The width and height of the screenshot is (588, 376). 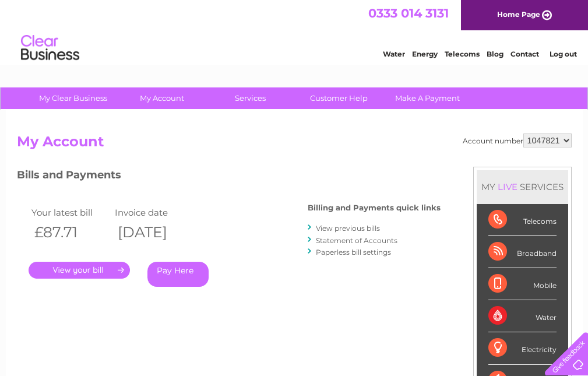 What do you see at coordinates (462, 54) in the screenshot?
I see `a: Telecoms` at bounding box center [462, 54].